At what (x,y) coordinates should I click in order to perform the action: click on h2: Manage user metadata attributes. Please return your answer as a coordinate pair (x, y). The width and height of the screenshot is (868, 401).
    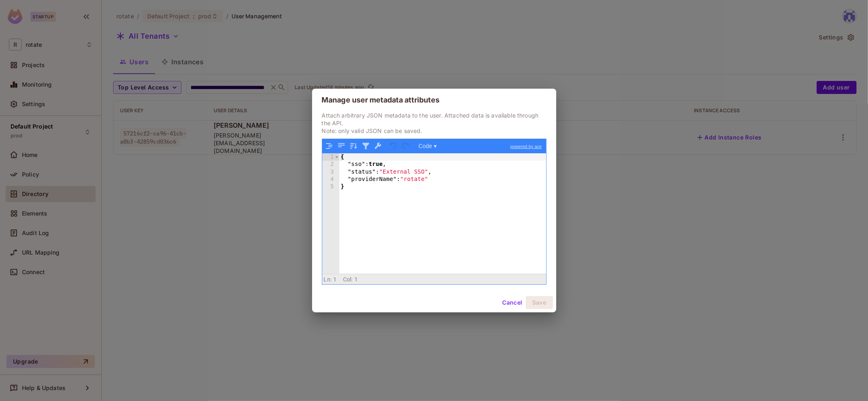
    Looking at the image, I should click on (434, 100).